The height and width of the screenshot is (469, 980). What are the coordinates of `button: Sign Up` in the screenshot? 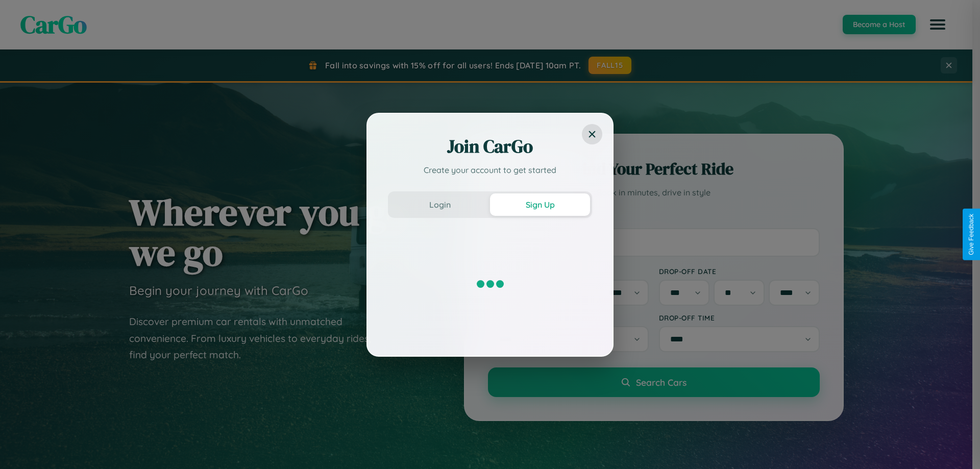 It's located at (540, 205).